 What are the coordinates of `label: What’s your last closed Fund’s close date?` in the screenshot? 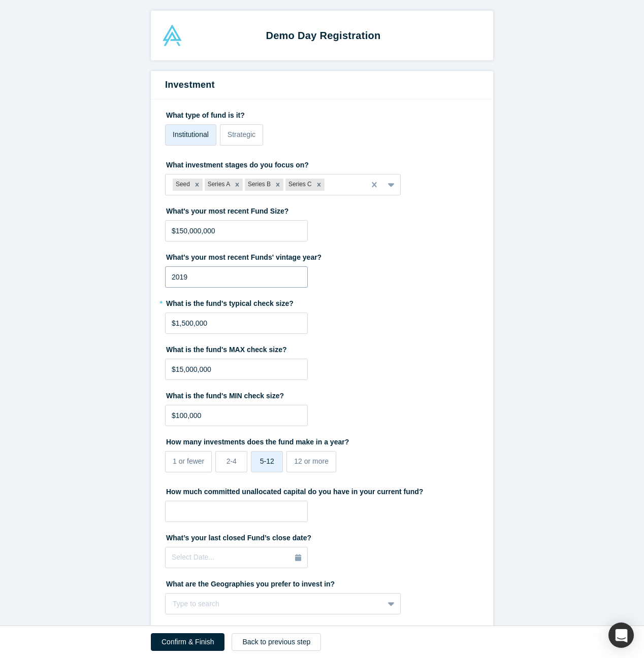 It's located at (322, 537).